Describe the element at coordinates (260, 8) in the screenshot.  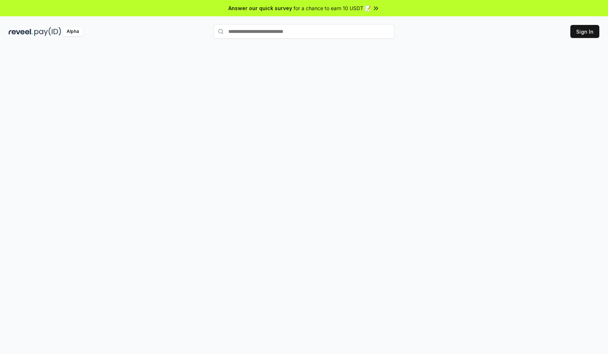
I see `span: Answer our quick survey` at that location.